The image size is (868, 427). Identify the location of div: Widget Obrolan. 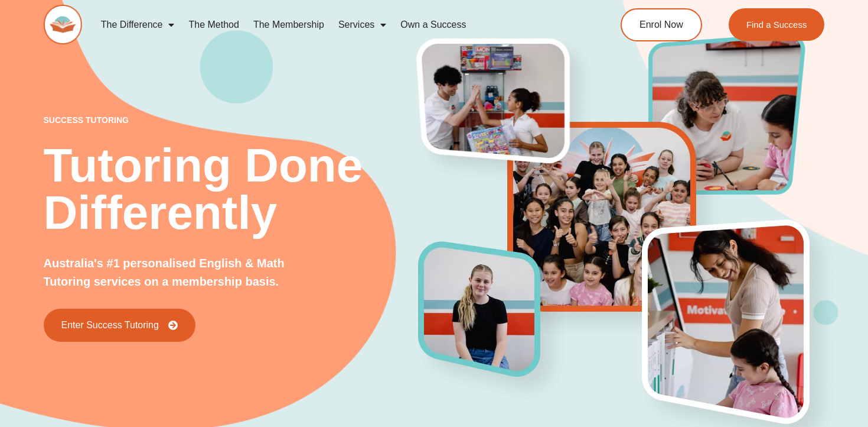
(767, 360).